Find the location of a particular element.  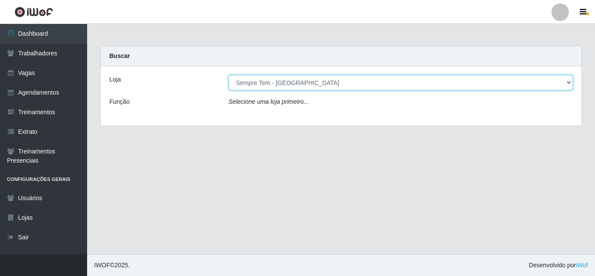

span: © 2025 . is located at coordinates (112, 265).